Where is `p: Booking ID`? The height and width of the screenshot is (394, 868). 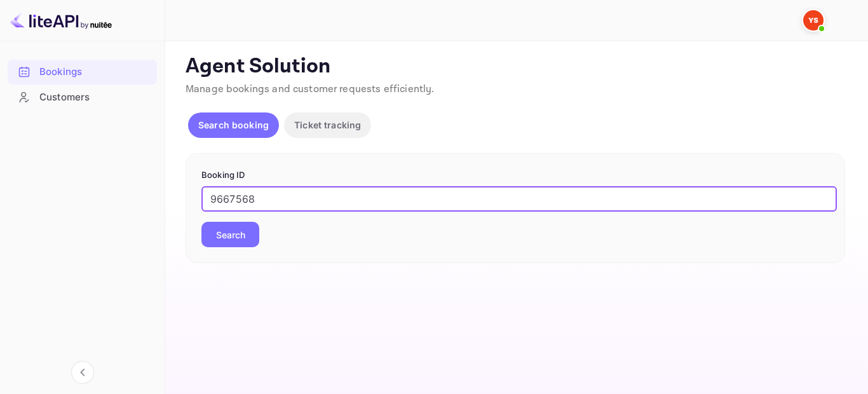 p: Booking ID is located at coordinates (515, 175).